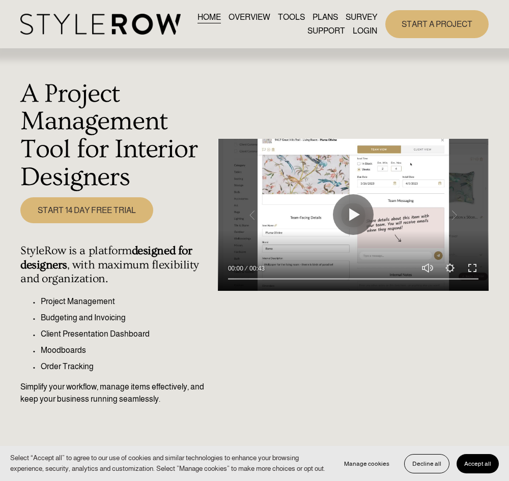 This screenshot has width=509, height=481. I want to click on div: Current time, so click(236, 269).